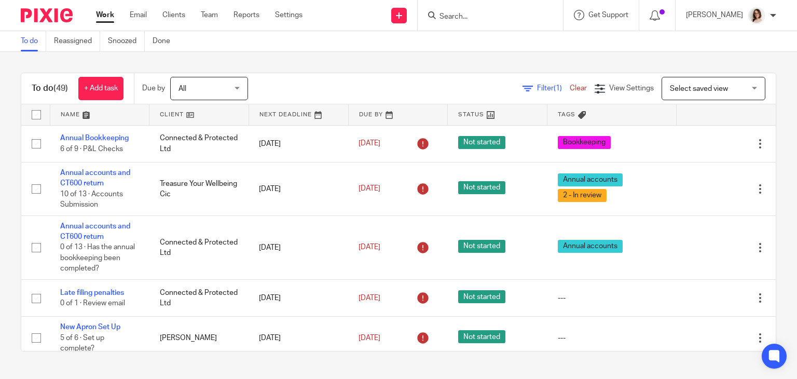 Image resolution: width=797 pixels, height=379 pixels. I want to click on span: Bookkeeping, so click(584, 142).